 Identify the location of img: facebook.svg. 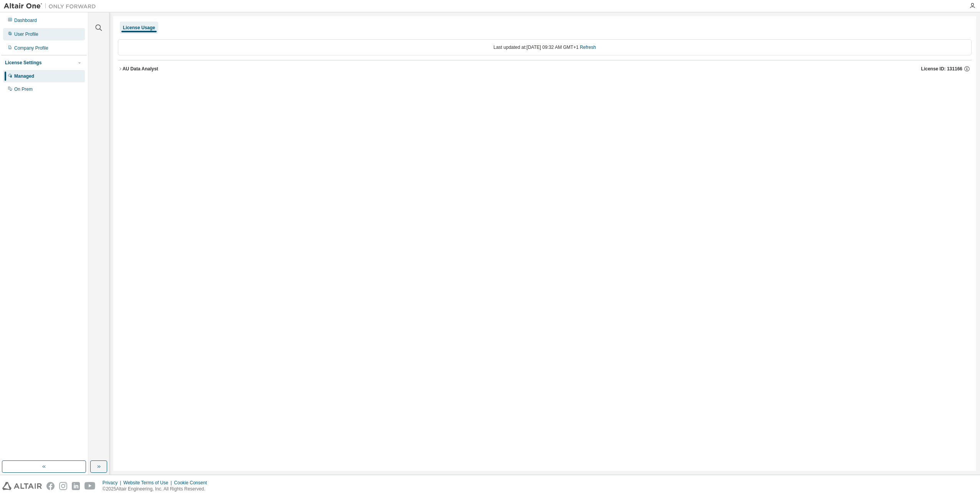
(50, 486).